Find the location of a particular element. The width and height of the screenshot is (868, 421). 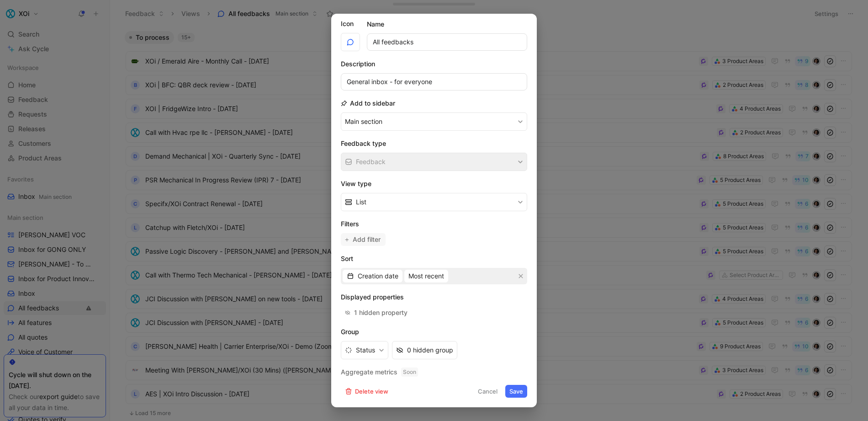

h2: Feedback type is located at coordinates (434, 143).